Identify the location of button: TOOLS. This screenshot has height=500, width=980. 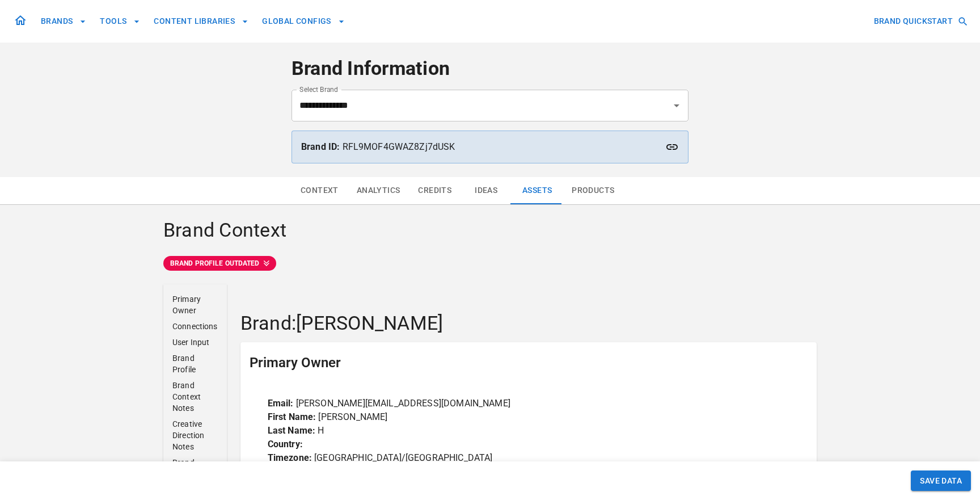
(120, 21).